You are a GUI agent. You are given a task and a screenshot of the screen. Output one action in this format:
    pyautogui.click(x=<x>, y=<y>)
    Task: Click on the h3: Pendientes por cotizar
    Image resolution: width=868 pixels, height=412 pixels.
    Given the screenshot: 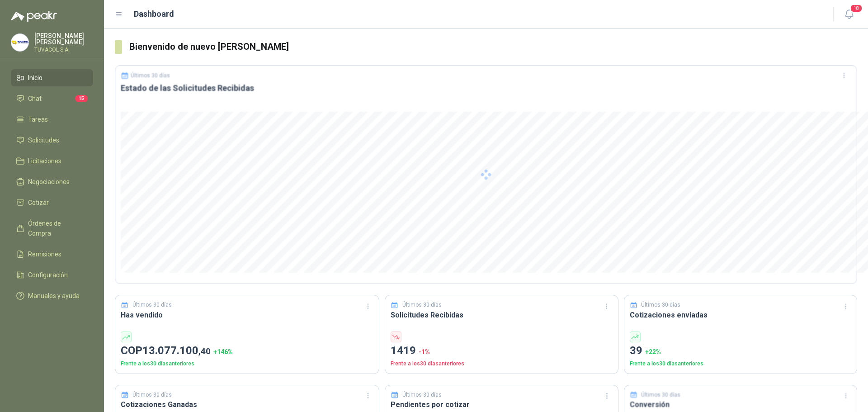 What is the action you would take?
    pyautogui.click(x=501, y=404)
    